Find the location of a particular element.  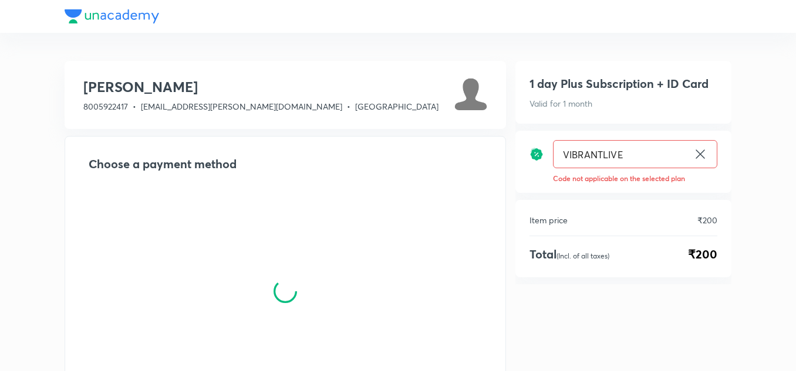

p: ₹200 is located at coordinates (707, 220).